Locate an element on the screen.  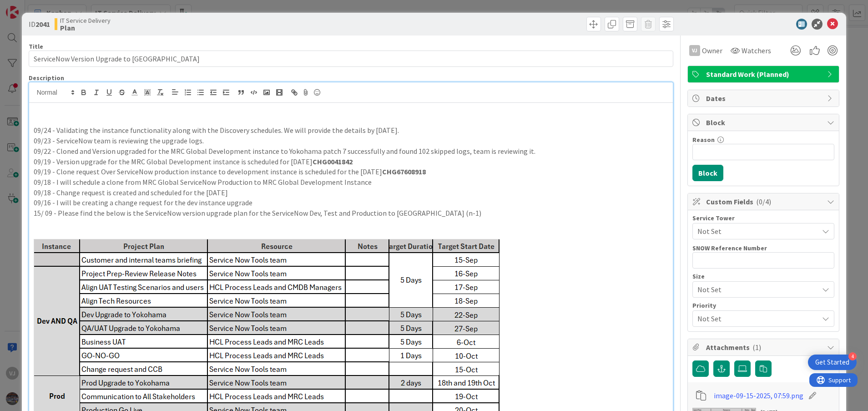
div: Priority is located at coordinates (763, 305).